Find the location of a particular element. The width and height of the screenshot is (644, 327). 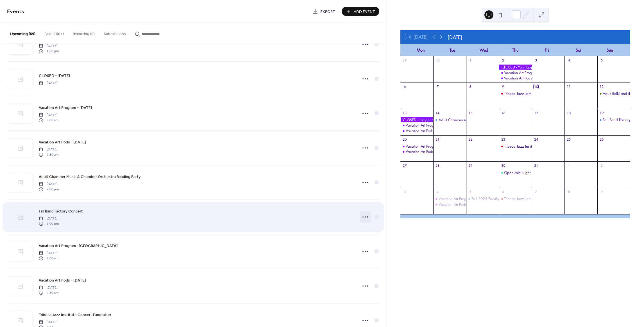

div: Fri is located at coordinates (547, 50).